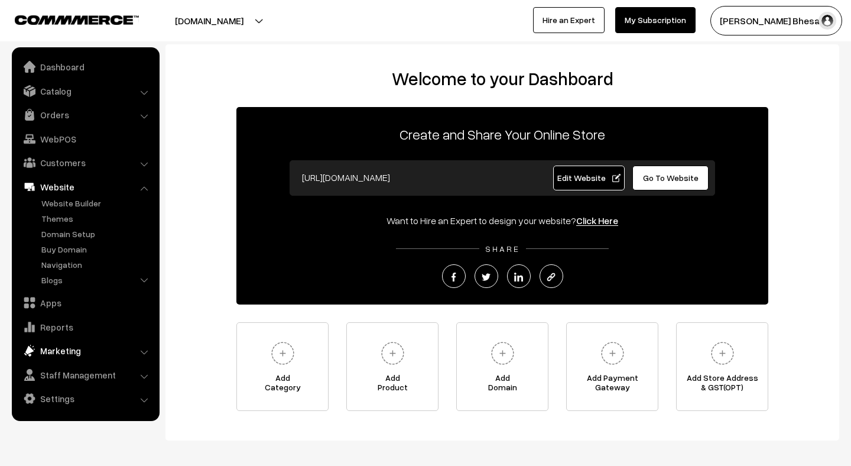 The width and height of the screenshot is (851, 466). What do you see at coordinates (77, 20) in the screenshot?
I see `img: COMMMERCE` at bounding box center [77, 20].